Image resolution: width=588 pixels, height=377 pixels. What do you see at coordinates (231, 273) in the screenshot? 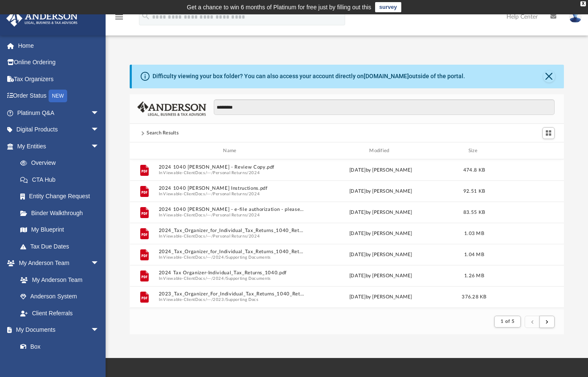
I see `button: 2024 Tax Organizer-Individual_Tax_Returns_1040.pdf` at bounding box center [231, 273].